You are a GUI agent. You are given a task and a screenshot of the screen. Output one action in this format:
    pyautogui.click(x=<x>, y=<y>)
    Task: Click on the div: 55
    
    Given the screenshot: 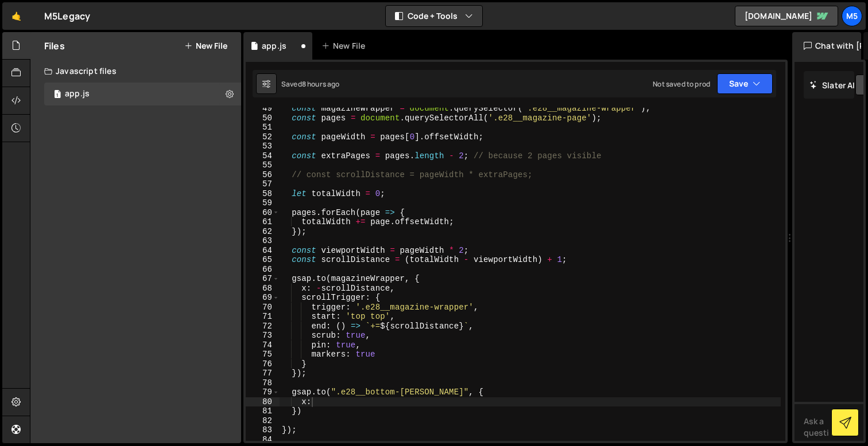 What is the action you would take?
    pyautogui.click(x=263, y=165)
    